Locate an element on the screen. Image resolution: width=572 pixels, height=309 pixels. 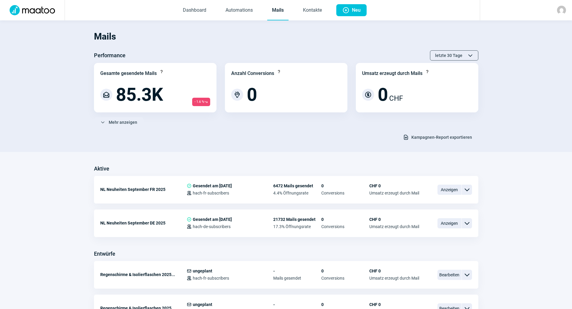
span: 21732 Mails gesendet is located at coordinates (297, 220).